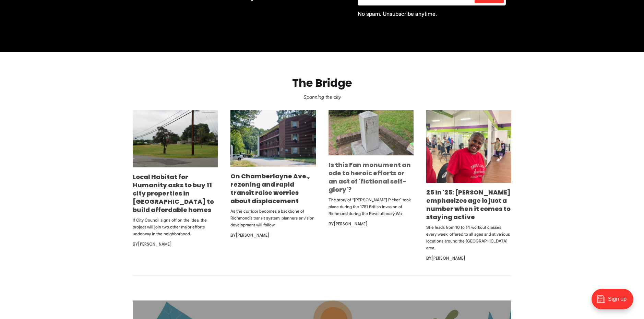 The height and width of the screenshot is (319, 644). I want to click on span: No spam. Unsubscribe anytime., so click(397, 14).